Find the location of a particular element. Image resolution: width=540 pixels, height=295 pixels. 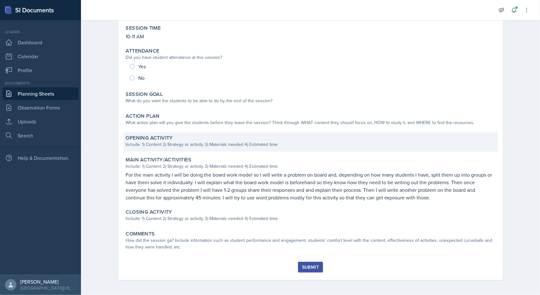

p: For the main activity I will be doing the board work model so I will write a problem on board and... is located at coordinates (311, 186).